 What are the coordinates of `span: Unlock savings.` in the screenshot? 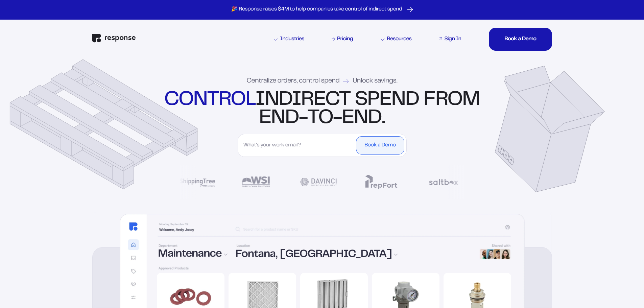 It's located at (375, 81).